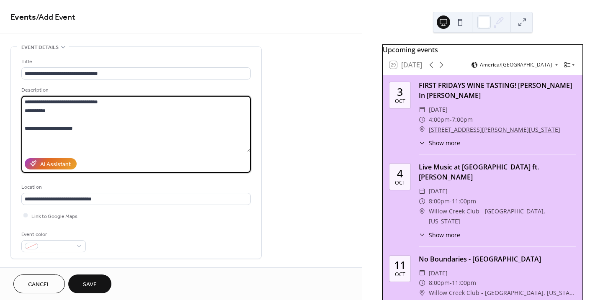  Describe the element at coordinates (53, 234) in the screenshot. I see `div: Event color` at that location.